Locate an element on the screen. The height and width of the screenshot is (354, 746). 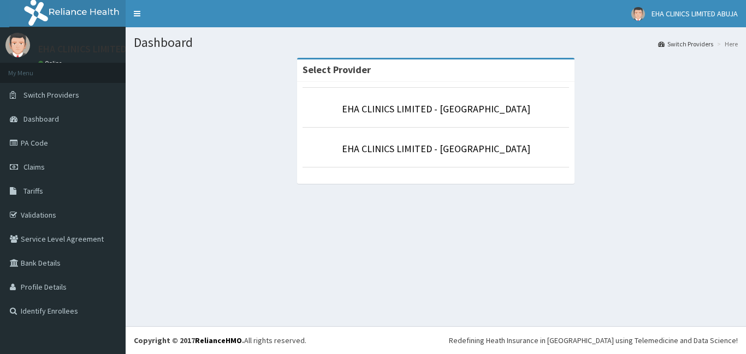
a: Online is located at coordinates (51, 63).